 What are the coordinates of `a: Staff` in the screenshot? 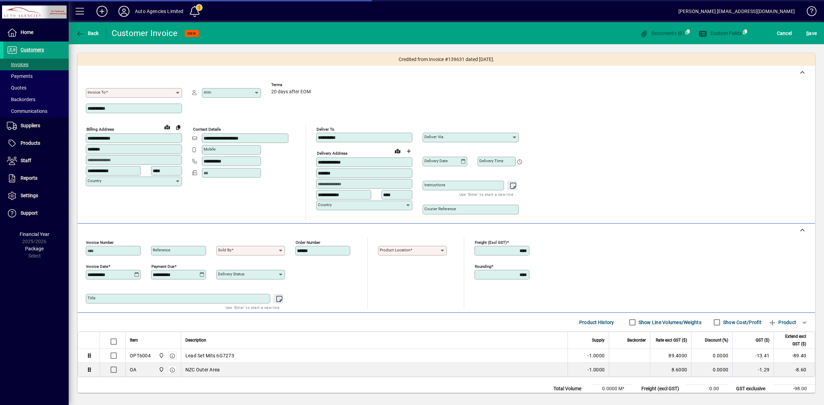 It's located at (36, 161).